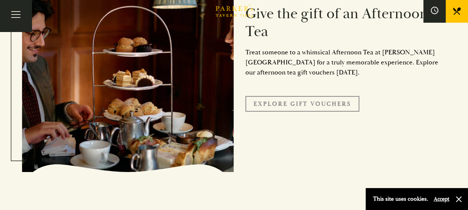 Image resolution: width=468 pixels, height=210 pixels. I want to click on h3: Give the gift of an Afternoon Tea, so click(346, 23).